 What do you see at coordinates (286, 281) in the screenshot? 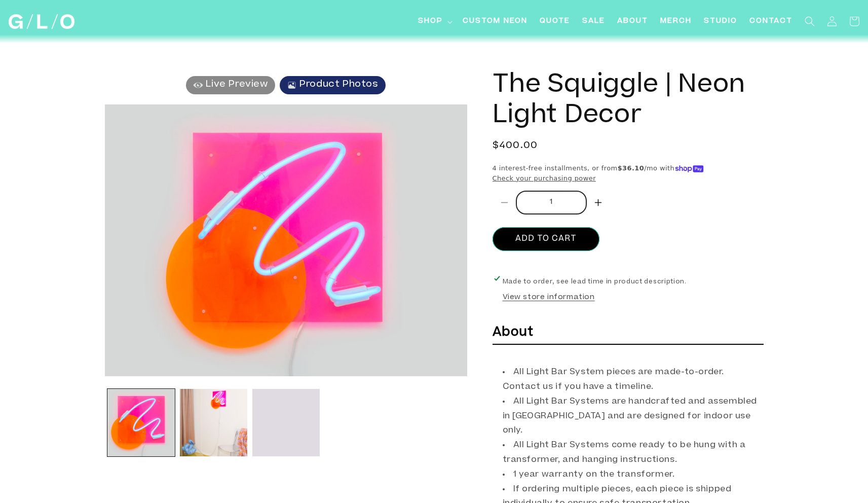
I see `media-gallery: Gallery Viewer` at bounding box center [286, 281].